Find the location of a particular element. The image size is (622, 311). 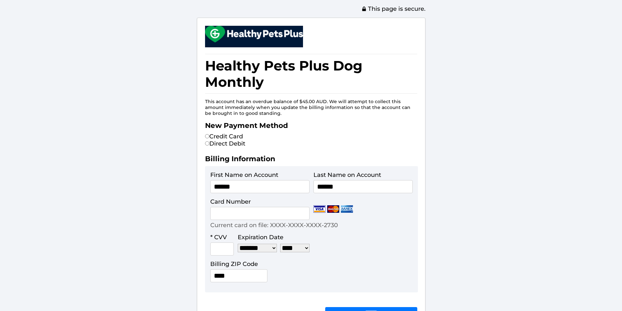

img: Visa is located at coordinates (319, 209).